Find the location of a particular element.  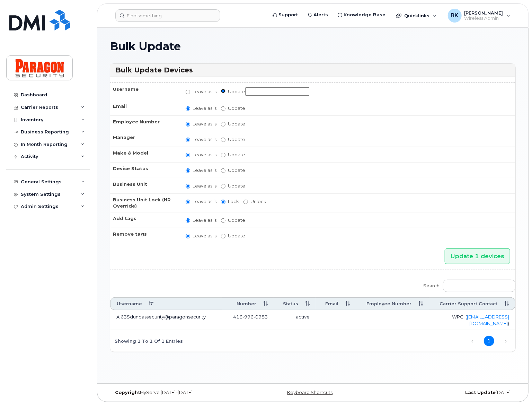

th: Number: activate to sort column ascending is located at coordinates (248, 304).